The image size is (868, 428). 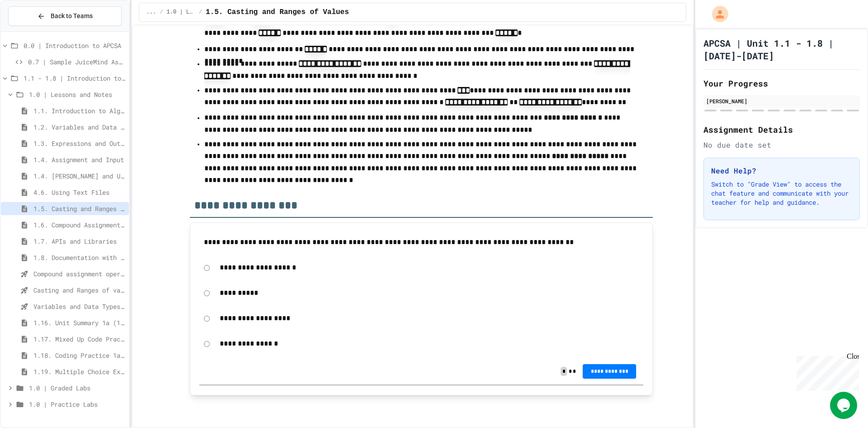 I want to click on span: 1.17. Mixed Up Code Practice 1.1-1.6, so click(x=79, y=338).